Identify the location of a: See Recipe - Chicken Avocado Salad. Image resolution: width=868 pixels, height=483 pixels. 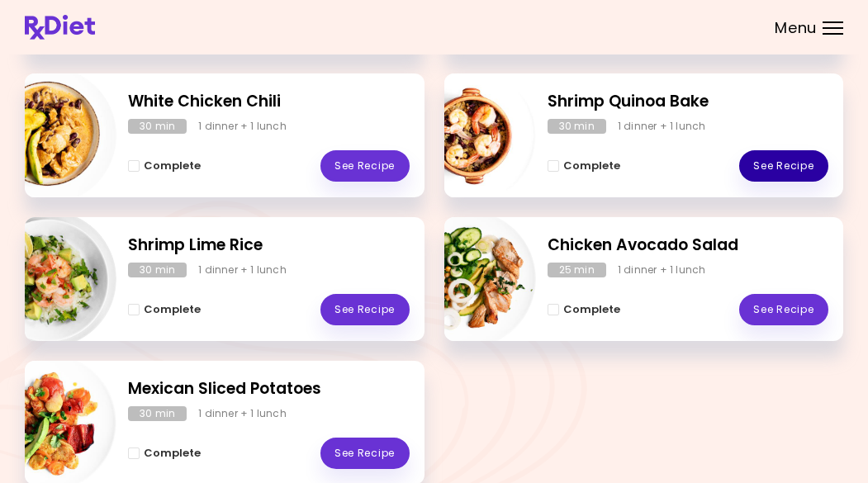
(784, 310).